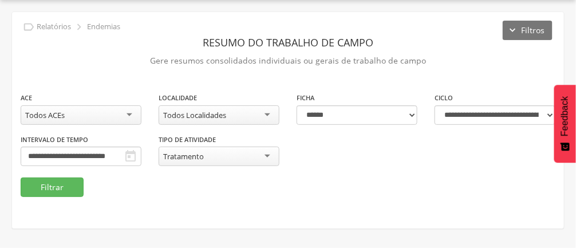 Image resolution: width=576 pixels, height=248 pixels. Describe the element at coordinates (104, 27) in the screenshot. I see `p: Endemias` at that location.